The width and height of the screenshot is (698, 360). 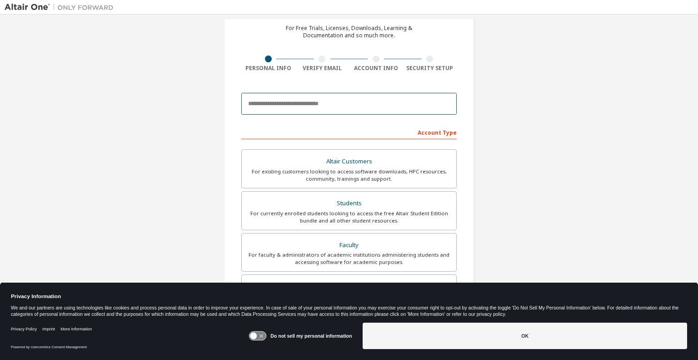 I want to click on div: Students, so click(x=349, y=203).